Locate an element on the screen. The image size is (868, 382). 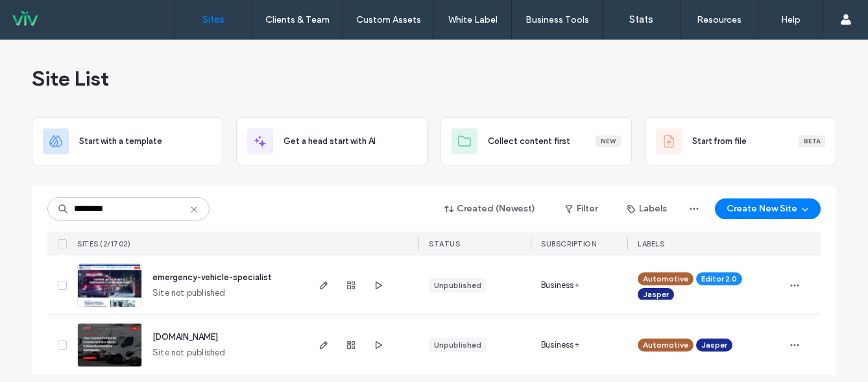
div: New is located at coordinates (608, 141).